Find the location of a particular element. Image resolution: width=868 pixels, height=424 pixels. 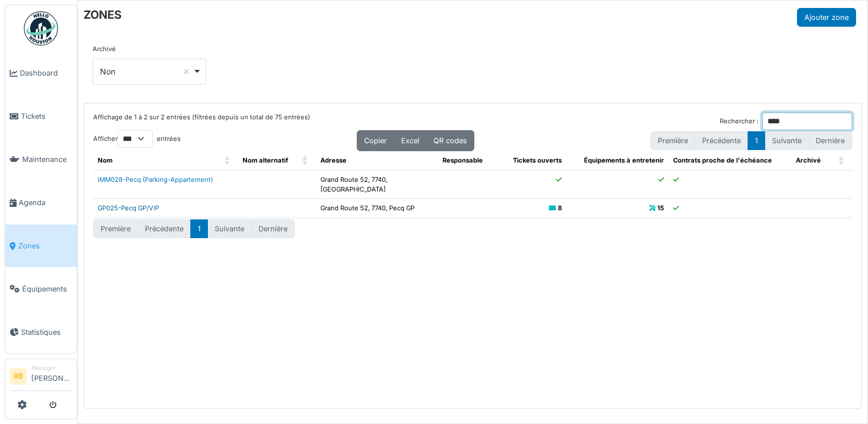

span: Archivé: Activate to sort is located at coordinates (841, 160).